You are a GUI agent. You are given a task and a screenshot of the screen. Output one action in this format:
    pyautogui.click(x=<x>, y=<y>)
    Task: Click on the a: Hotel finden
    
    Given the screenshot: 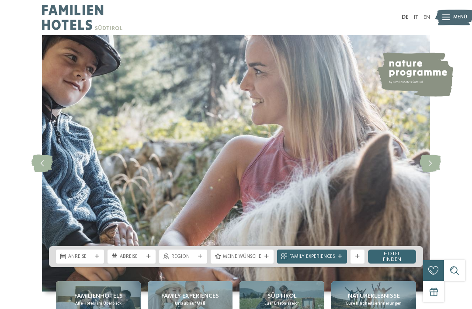 What is the action you would take?
    pyautogui.click(x=392, y=257)
    